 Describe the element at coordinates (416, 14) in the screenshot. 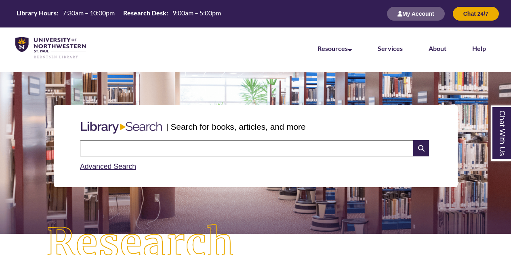

I see `button: My Account` at that location.